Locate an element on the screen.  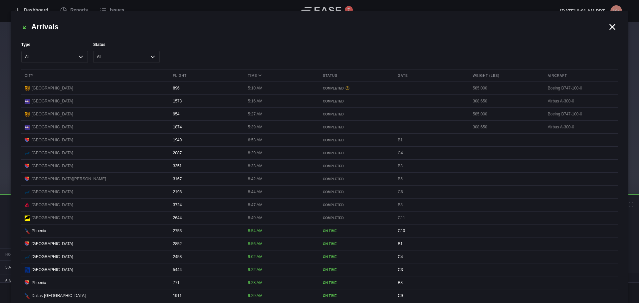
h2: Arrivals is located at coordinates (314, 27).